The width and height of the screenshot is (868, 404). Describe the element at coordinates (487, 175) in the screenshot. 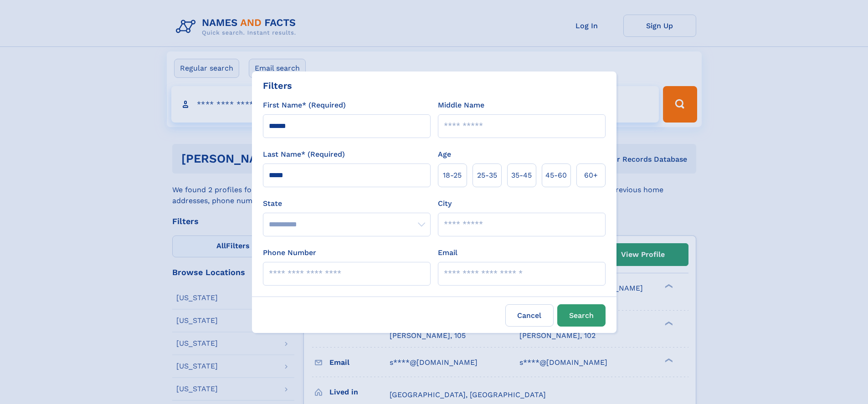

I see `span: 25‑35` at that location.